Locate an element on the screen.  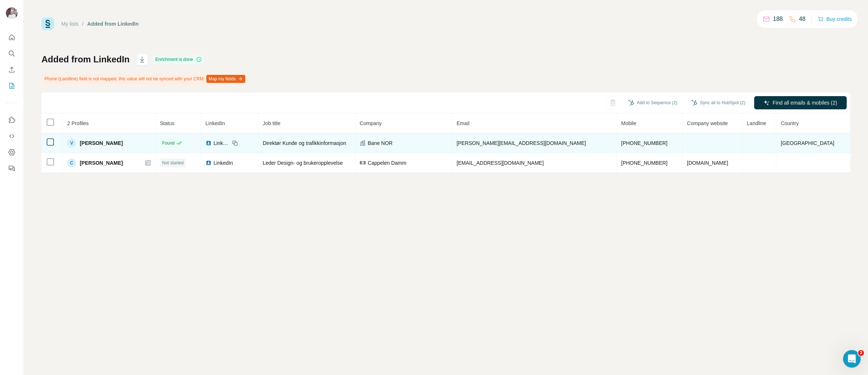
p: 188 is located at coordinates (778, 19).